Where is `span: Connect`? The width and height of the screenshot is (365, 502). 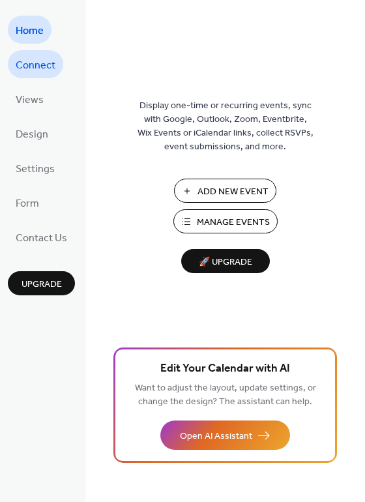 span: Connect is located at coordinates (35, 65).